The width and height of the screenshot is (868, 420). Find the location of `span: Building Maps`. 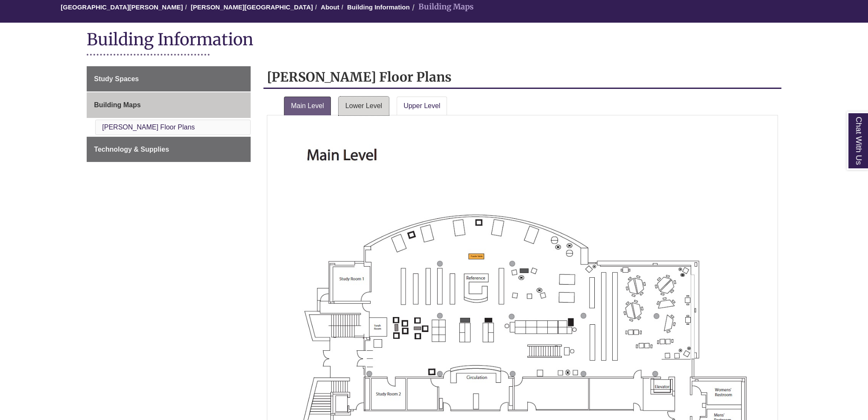

span: Building Maps is located at coordinates (117, 104).